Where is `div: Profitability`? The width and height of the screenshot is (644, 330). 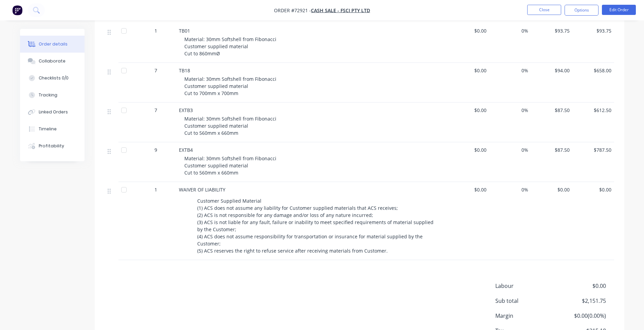
div: Profitability is located at coordinates (51, 146).